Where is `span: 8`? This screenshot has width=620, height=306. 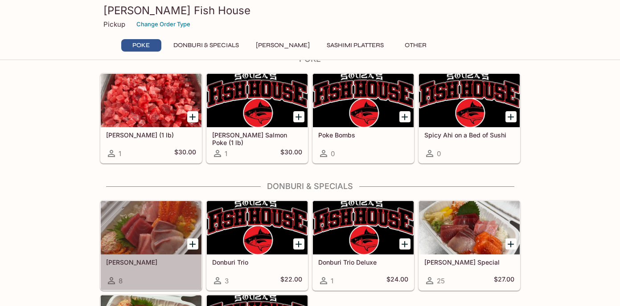
span: 8 is located at coordinates (120, 281).